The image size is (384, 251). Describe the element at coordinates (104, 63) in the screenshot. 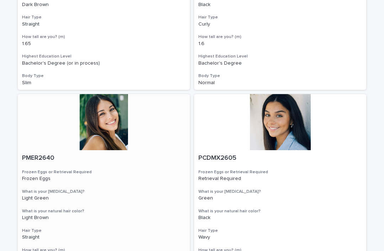

I see `p: Bachelor's Degree (or in process)` at that location.